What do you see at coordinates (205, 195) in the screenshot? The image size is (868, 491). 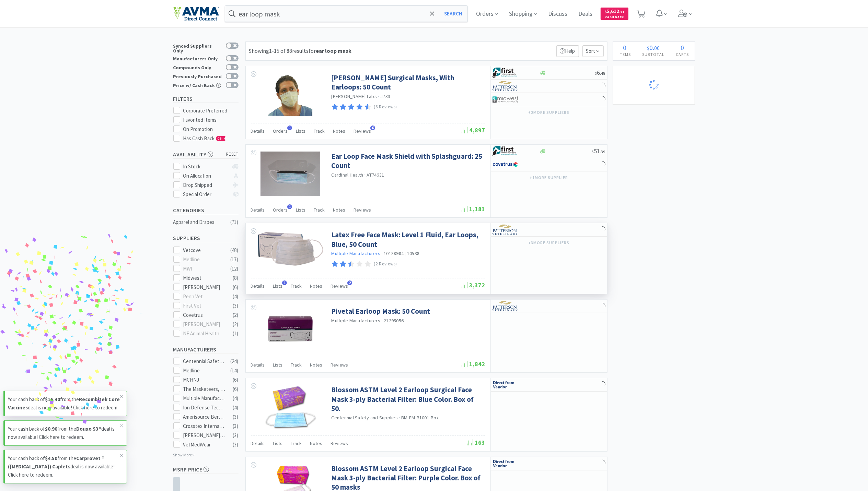 I see `div: Special Order` at bounding box center [205, 195].